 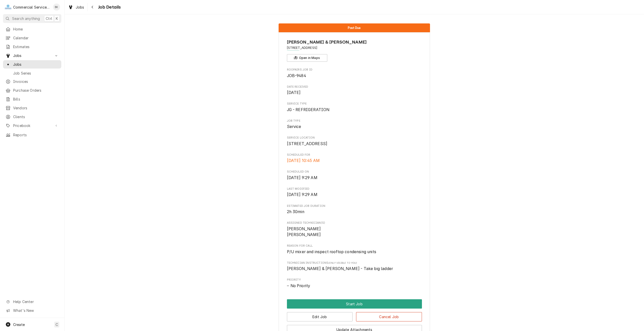 I want to click on span: Purchase Orders, so click(x=36, y=90).